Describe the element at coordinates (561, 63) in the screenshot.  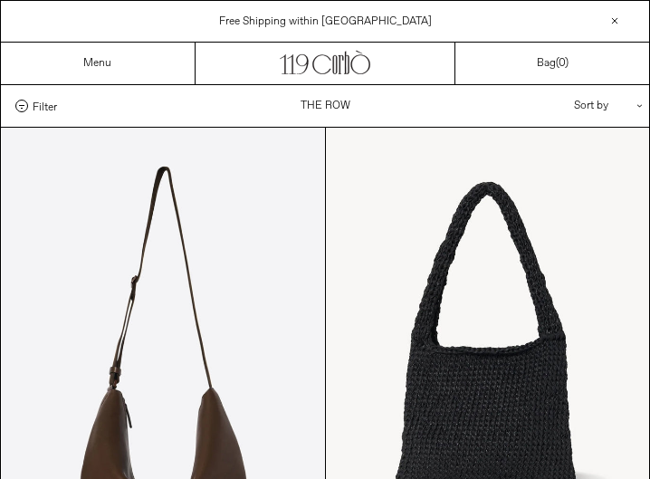
I see `span: 0` at that location.